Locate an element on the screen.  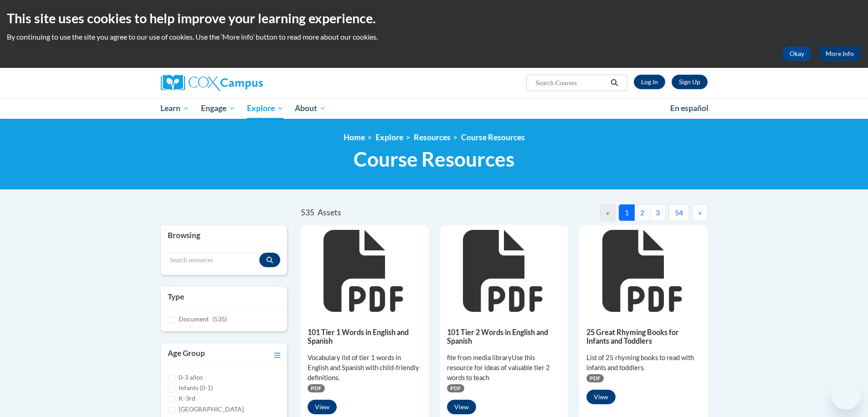
span: (535) is located at coordinates (219, 319).